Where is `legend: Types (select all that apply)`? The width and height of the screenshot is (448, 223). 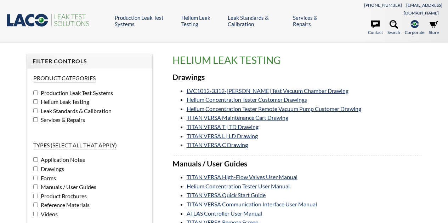
legend: Types (select all that apply) is located at coordinates (75, 146).